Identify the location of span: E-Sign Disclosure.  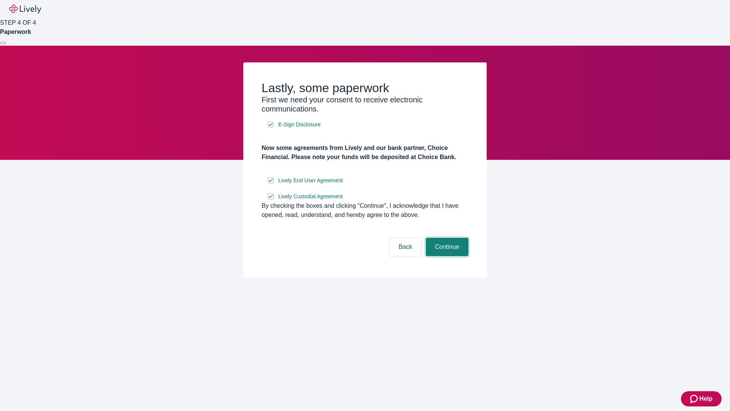
(299, 124).